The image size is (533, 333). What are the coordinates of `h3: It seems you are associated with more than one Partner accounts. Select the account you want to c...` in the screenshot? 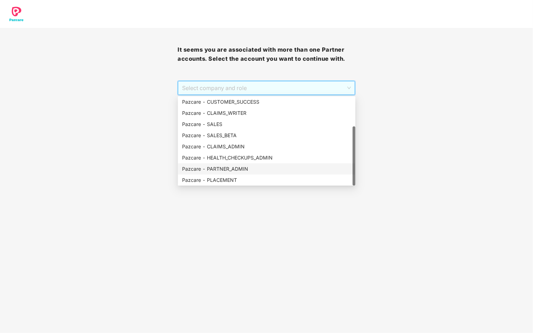 It's located at (266, 54).